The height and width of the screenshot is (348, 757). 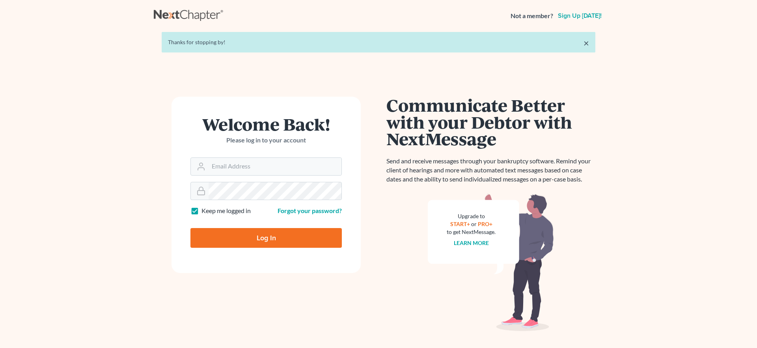 I want to click on label: Keep me logged in, so click(x=226, y=211).